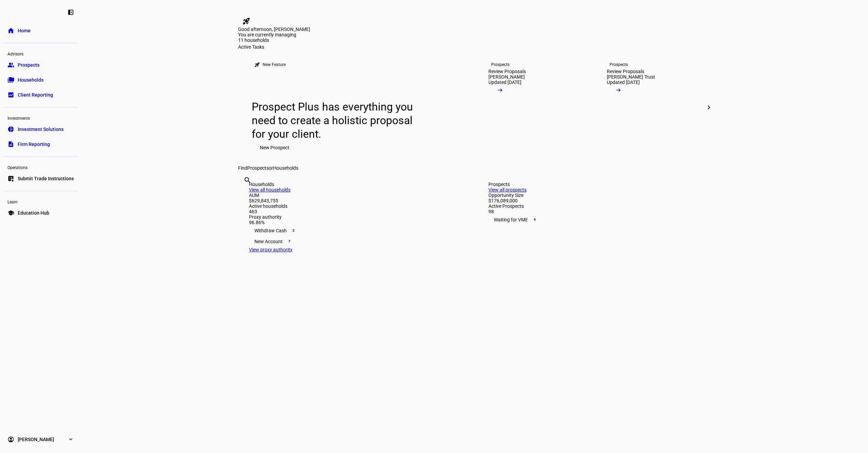 This screenshot has width=868, height=453. Describe the element at coordinates (267, 35) in the screenshot. I see `span: You are currently managing` at that location.